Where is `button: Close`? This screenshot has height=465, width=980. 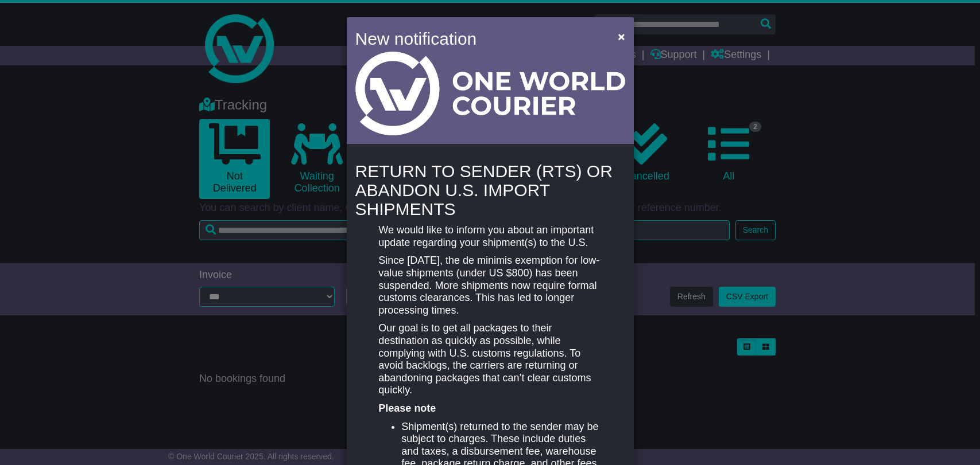 button: Close is located at coordinates (621, 36).